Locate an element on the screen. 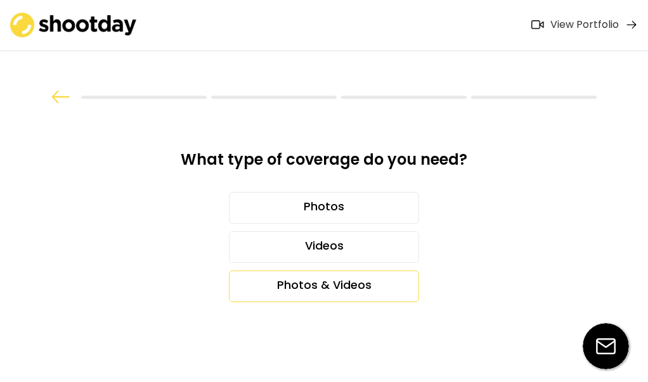 Image resolution: width=648 pixels, height=382 pixels. div: Photos & Videos is located at coordinates (324, 287).